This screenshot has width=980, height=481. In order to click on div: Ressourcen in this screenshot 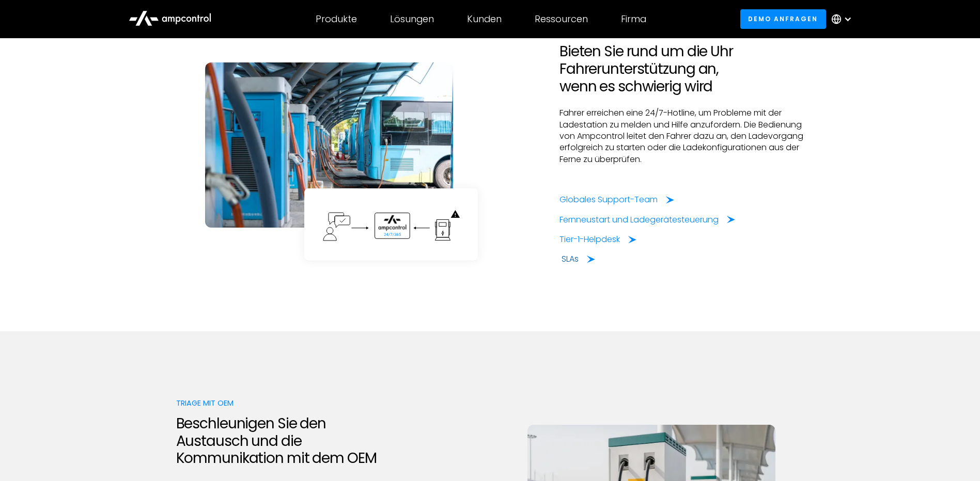, I will do `click(561, 19)`.